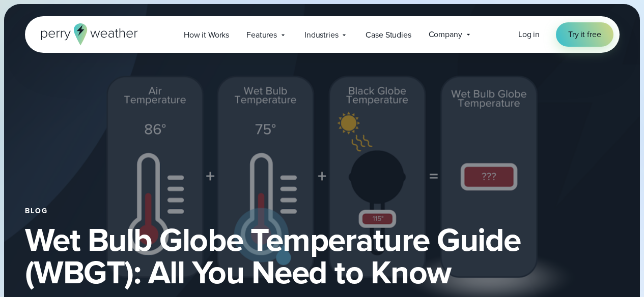 The width and height of the screenshot is (644, 297). I want to click on span: Log in, so click(528, 34).